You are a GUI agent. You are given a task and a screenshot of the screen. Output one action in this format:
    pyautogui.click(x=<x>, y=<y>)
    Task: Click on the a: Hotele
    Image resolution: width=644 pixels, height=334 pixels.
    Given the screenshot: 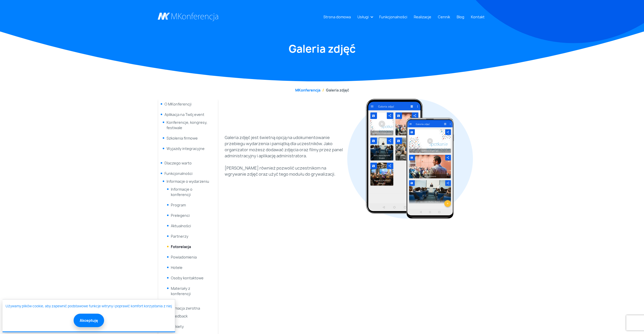 What is the action you would take?
    pyautogui.click(x=177, y=267)
    